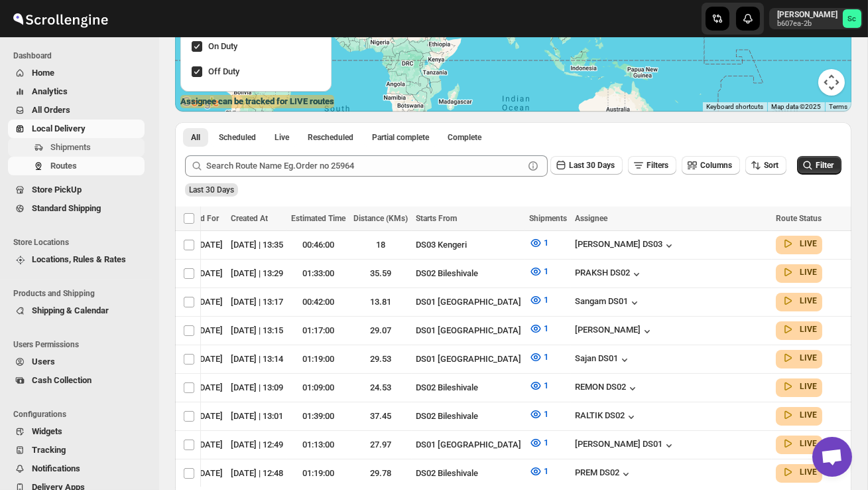 The image size is (868, 490). I want to click on div: Sajan DS01, so click(603, 360).